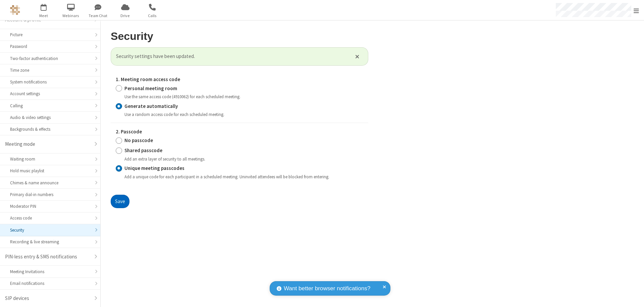  Describe the element at coordinates (240, 36) in the screenshot. I see `h2: Security` at that location.